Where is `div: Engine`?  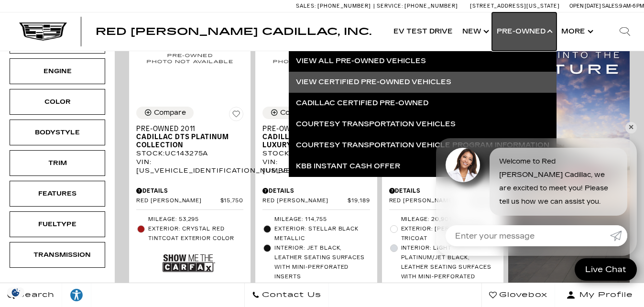
div: Engine is located at coordinates (57, 71).